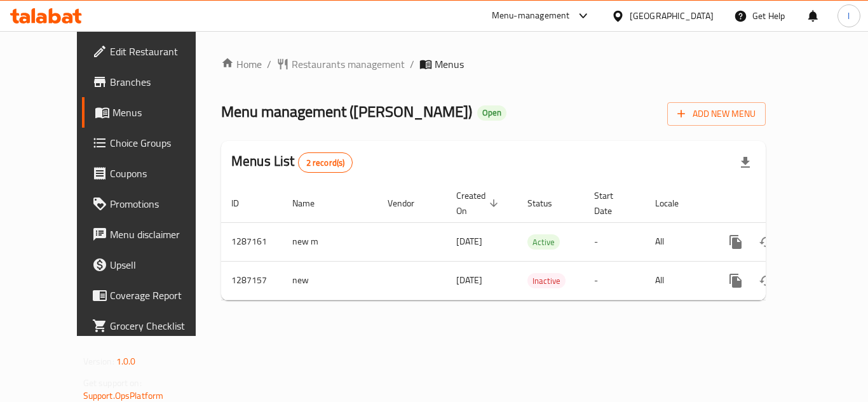 The image size is (868, 402). I want to click on td: new, so click(330, 280).